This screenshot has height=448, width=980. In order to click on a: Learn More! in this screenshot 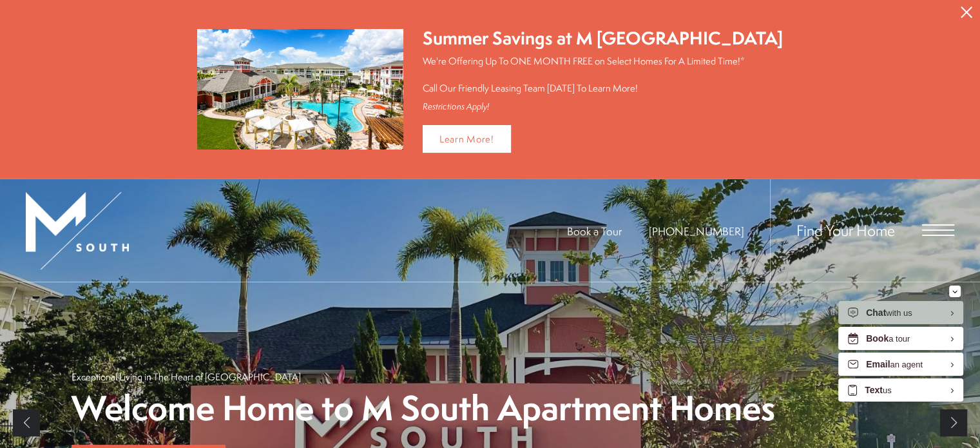, I will do `click(466, 138)`.